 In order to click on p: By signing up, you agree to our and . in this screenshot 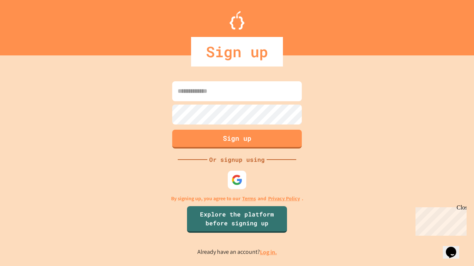, I will do `click(237, 199)`.